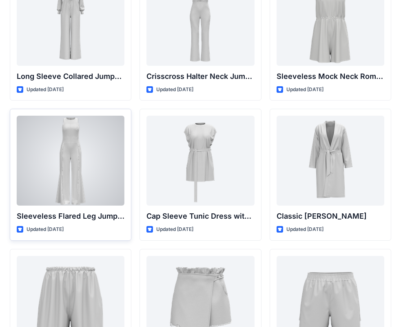 The image size is (401, 327). What do you see at coordinates (331, 160) in the screenshot?
I see `a: Classic Terry Robe` at bounding box center [331, 160].